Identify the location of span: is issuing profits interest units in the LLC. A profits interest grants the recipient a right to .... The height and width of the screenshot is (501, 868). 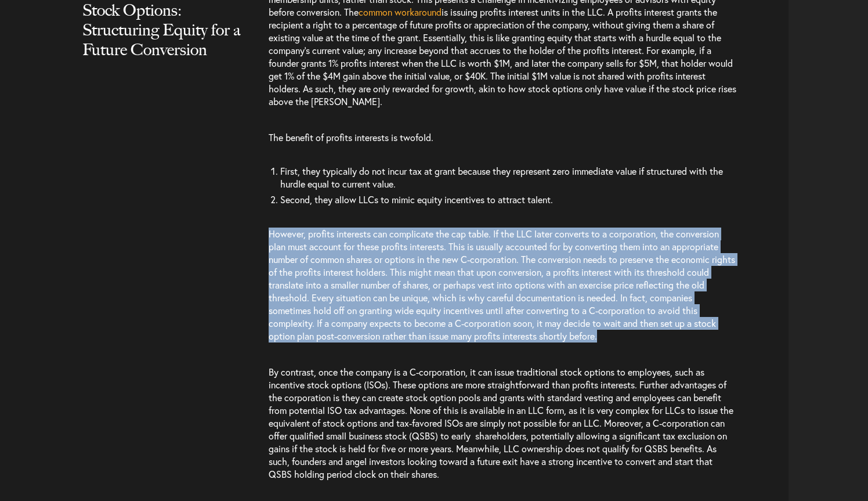
(503, 56).